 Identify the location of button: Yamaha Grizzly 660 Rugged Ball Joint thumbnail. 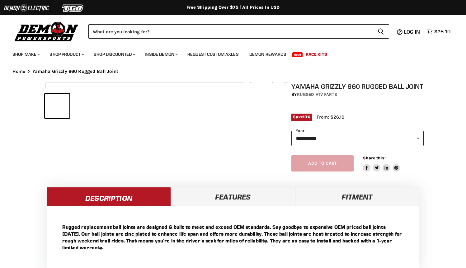
(57, 106).